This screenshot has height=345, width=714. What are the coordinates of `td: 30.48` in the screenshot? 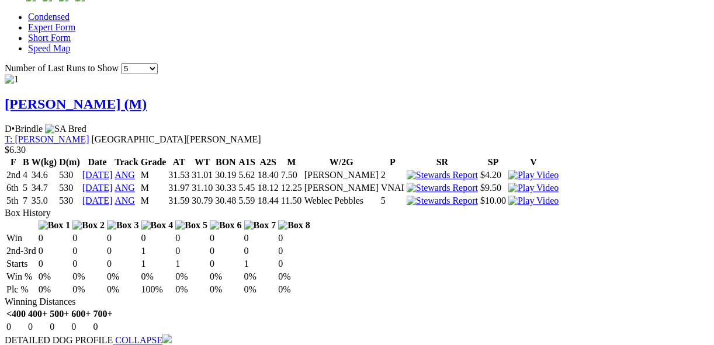 It's located at (225, 201).